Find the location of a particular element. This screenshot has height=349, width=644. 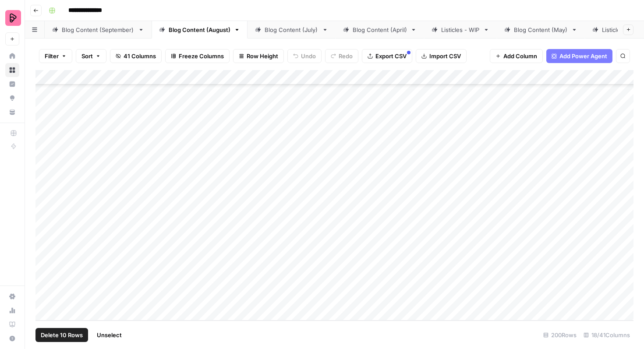

a: Settings is located at coordinates (12, 296).